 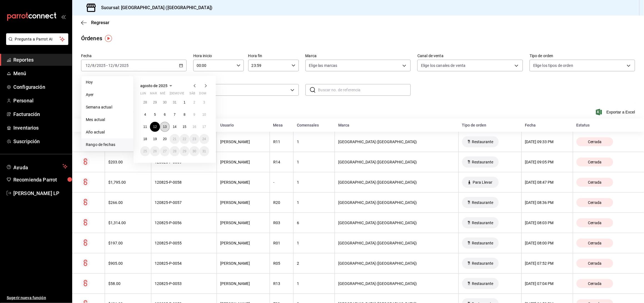 I want to click on abbr: 18 de agosto de 2025, so click(x=145, y=139).